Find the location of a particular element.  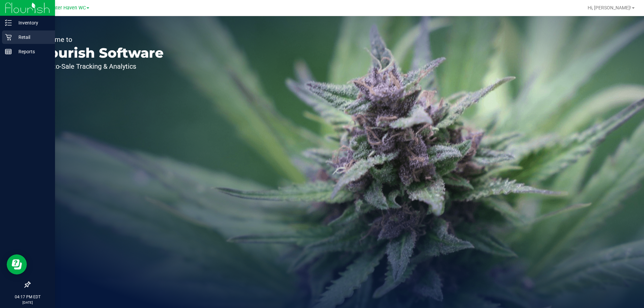

p: Retail is located at coordinates (32, 37).